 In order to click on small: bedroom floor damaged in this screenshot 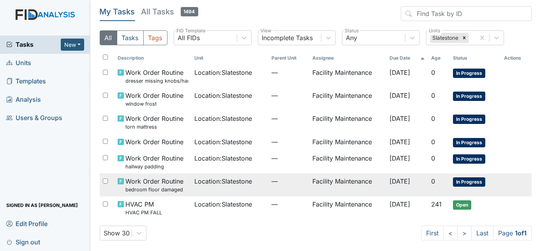, I will do `click(154, 189)`.